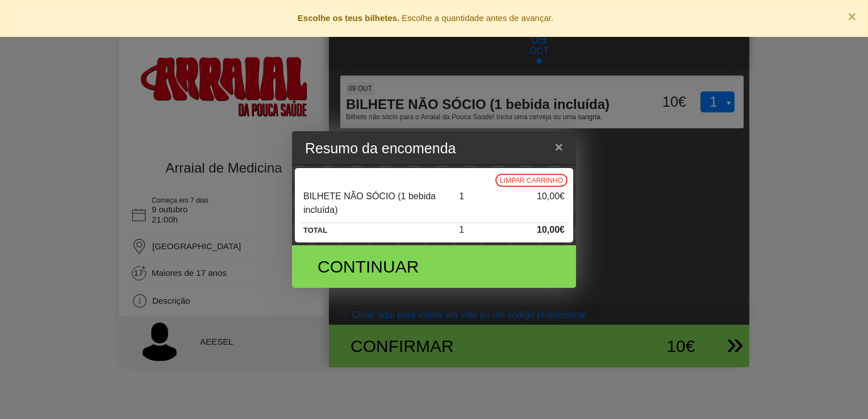 Image resolution: width=868 pixels, height=419 pixels. I want to click on div: TOTAL, so click(378, 230).